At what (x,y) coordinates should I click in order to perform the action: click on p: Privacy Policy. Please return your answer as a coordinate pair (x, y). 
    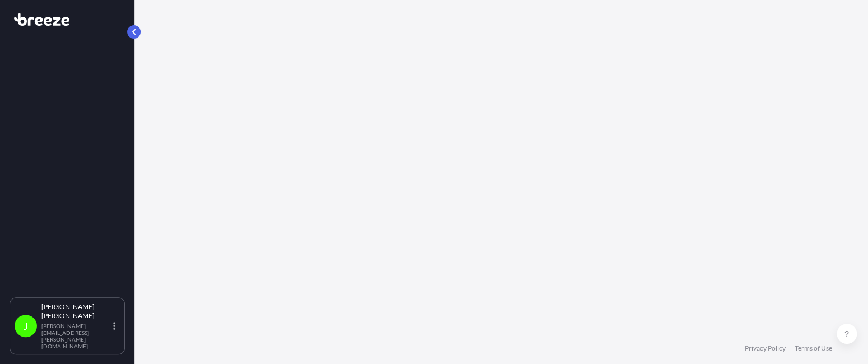
    Looking at the image, I should click on (764, 348).